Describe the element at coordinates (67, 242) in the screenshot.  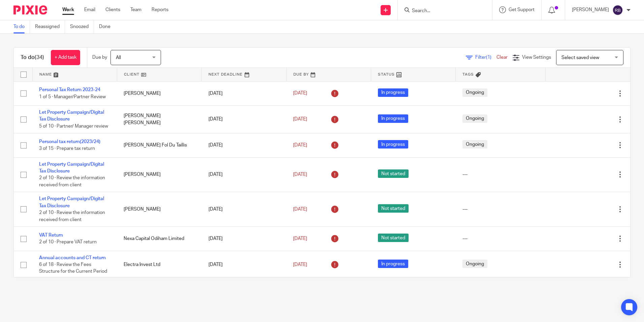
I see `span: 2 of 10 · Prepare VAT return` at that location.